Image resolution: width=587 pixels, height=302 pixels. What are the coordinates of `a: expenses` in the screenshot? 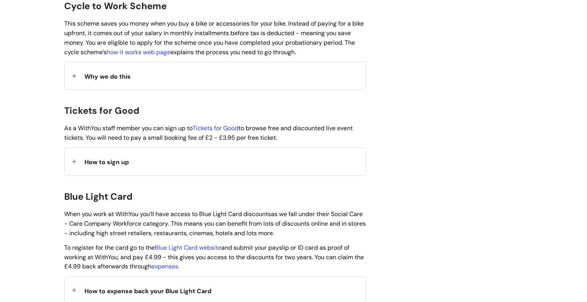 It's located at (165, 266).